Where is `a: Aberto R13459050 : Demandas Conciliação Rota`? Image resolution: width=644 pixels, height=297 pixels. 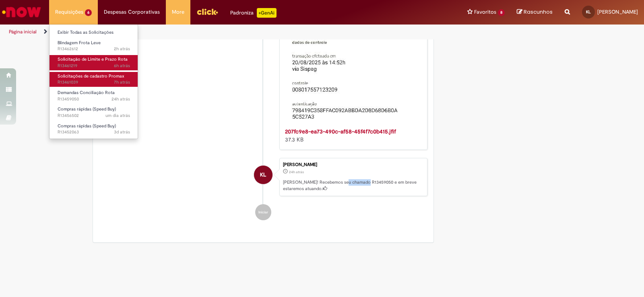 a: Aberto R13459050 : Demandas Conciliação Rota is located at coordinates (94, 96).